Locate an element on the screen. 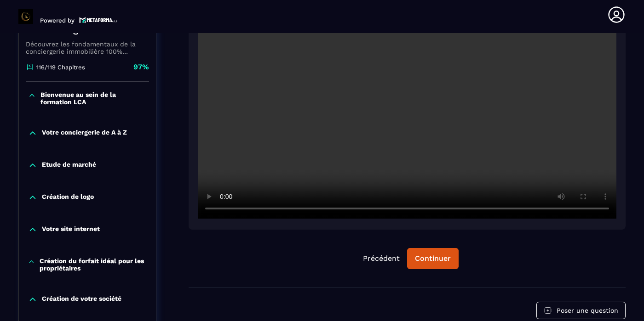 This screenshot has height=321, width=644. img: logo-branding is located at coordinates (26, 16).